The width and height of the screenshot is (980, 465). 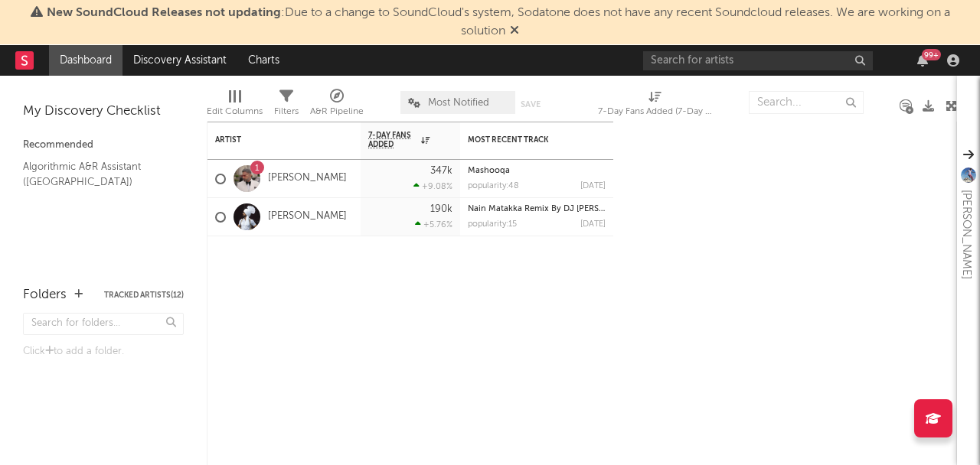 What do you see at coordinates (180, 60) in the screenshot?
I see `a: Discovery Assistant` at bounding box center [180, 60].